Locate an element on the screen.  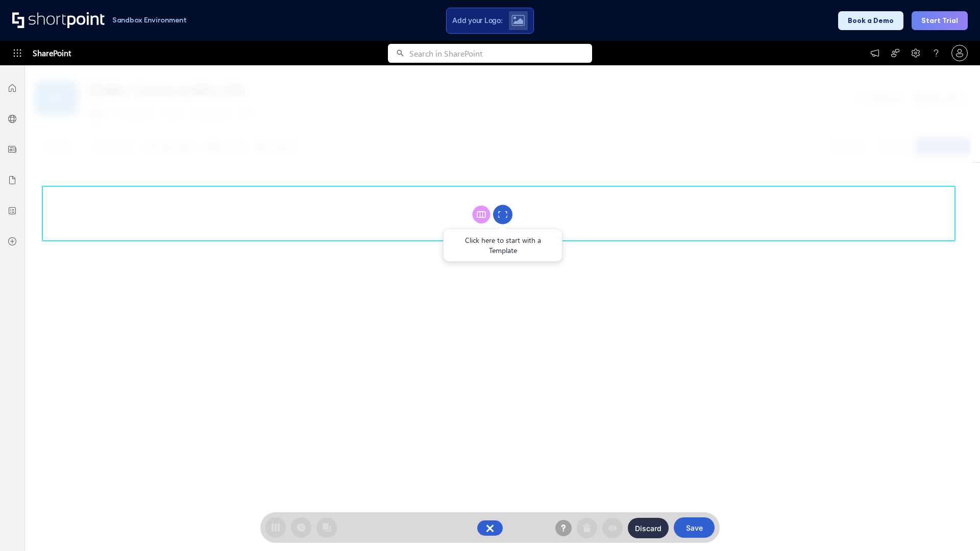
span: Add your Logo: is located at coordinates (477, 20).